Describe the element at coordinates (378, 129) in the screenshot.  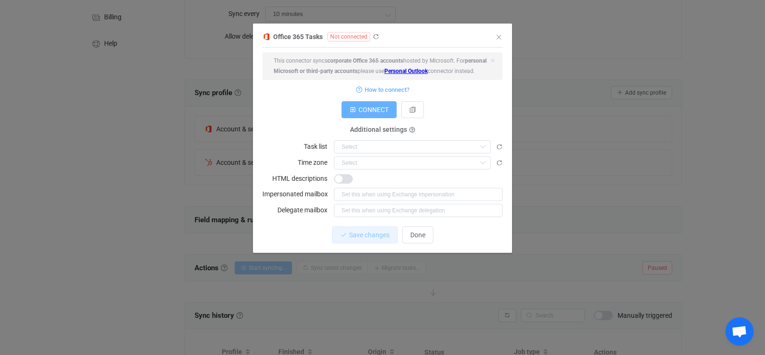
I see `span: Additional settings` at that location.